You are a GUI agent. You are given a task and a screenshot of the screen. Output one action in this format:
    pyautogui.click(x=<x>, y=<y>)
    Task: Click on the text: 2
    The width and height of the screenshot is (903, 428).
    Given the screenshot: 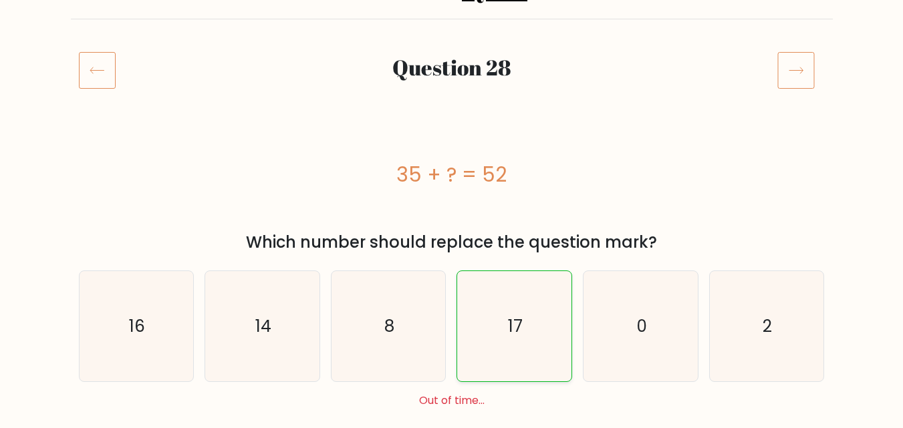 What is the action you would take?
    pyautogui.click(x=768, y=326)
    